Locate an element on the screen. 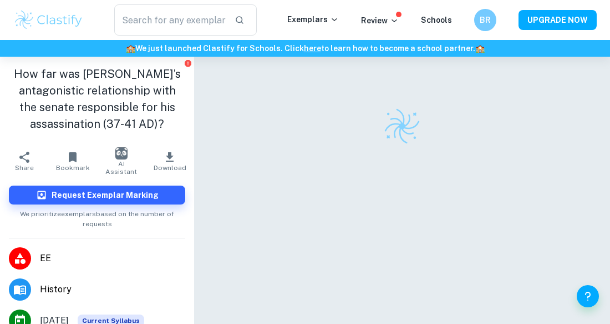 The height and width of the screenshot is (324, 610). h6: We just launched Clastify for Schools. Click to learn how to become a school partner. is located at coordinates (305, 48).